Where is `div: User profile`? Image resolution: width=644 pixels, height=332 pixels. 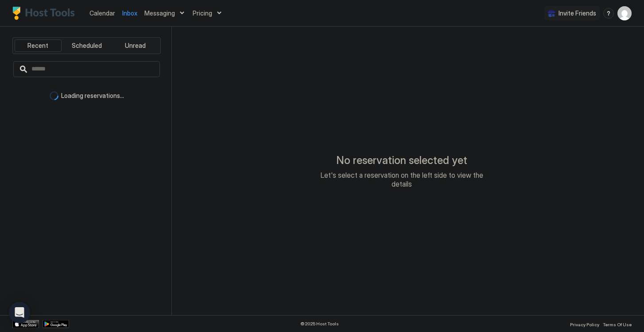
div: User profile is located at coordinates (625, 13).